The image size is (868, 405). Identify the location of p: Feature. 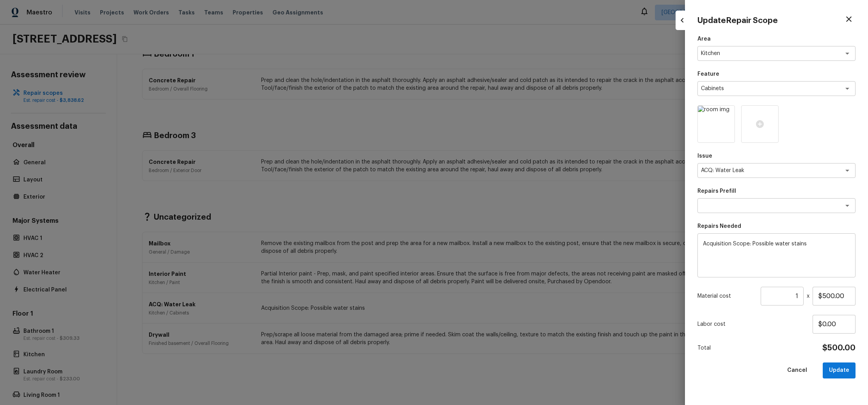
(776, 74).